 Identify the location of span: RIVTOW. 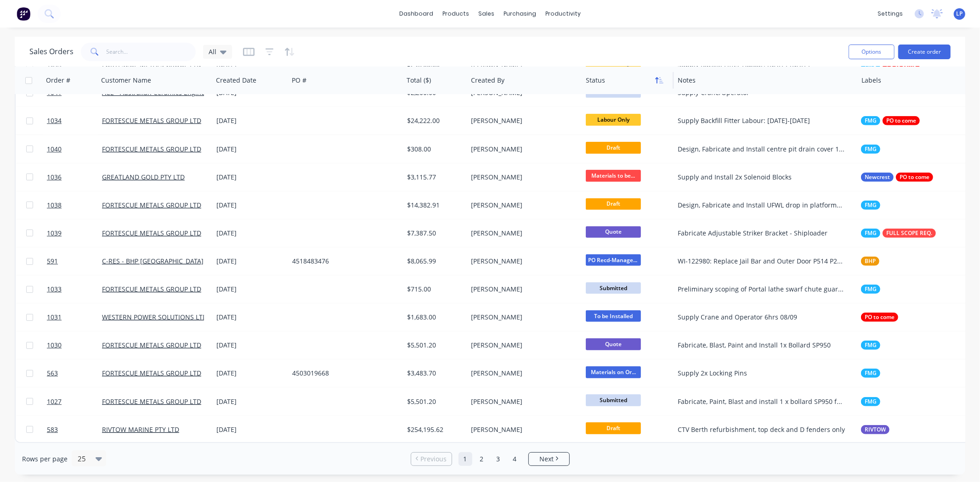
(875, 430).